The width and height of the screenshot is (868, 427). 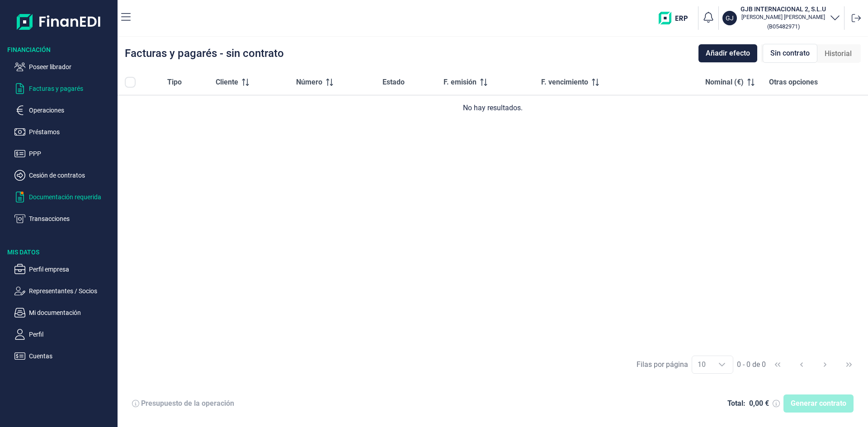 I want to click on p: Cuentas, so click(x=71, y=356).